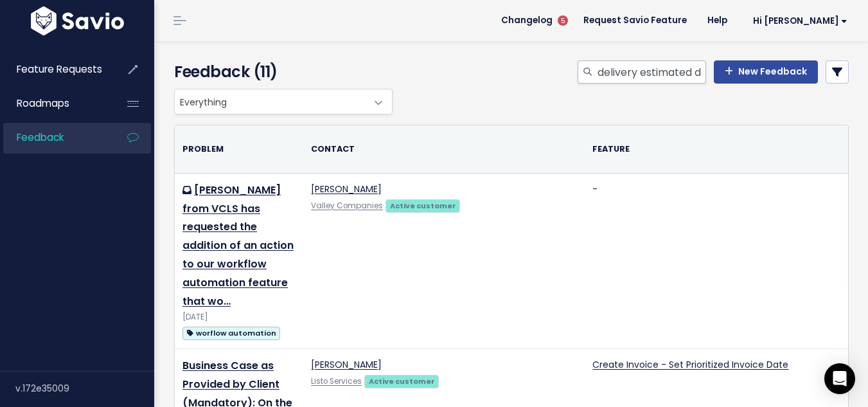 The height and width of the screenshot is (407, 868). Describe the element at coordinates (347, 205) in the screenshot. I see `a: Valley Companies` at that location.